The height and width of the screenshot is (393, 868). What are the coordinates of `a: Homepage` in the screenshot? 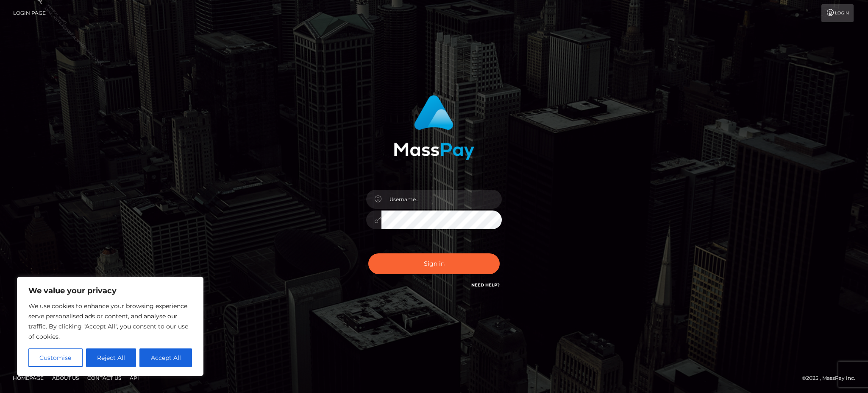 It's located at (28, 377).